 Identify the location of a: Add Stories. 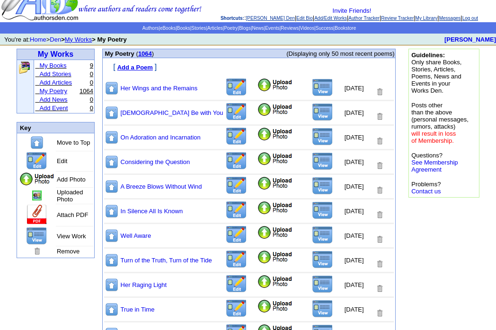
(55, 74).